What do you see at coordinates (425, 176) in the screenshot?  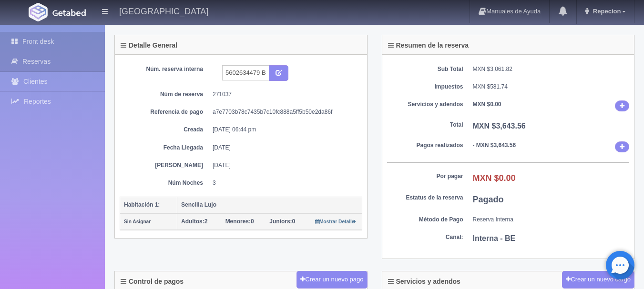 I see `dt: Por pagar` at bounding box center [425, 176].